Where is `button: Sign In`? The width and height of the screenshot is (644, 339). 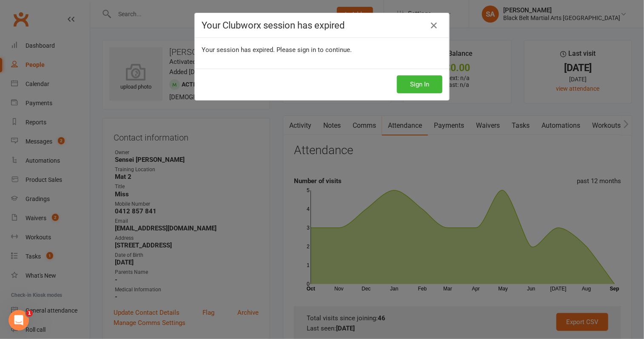
button: Sign In is located at coordinates (420, 84).